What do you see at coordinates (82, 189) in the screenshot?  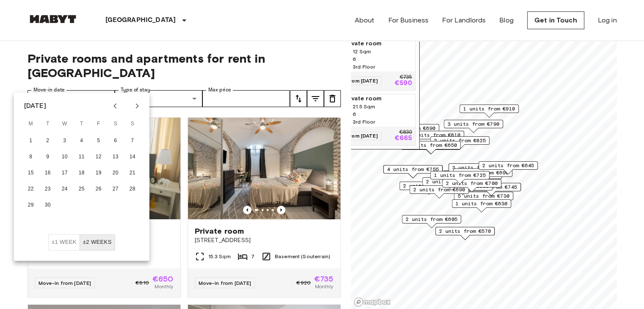 I see `button: 25` at bounding box center [82, 189].